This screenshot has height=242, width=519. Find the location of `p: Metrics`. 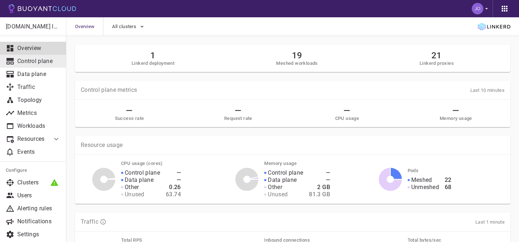

p: Metrics is located at coordinates (39, 113).